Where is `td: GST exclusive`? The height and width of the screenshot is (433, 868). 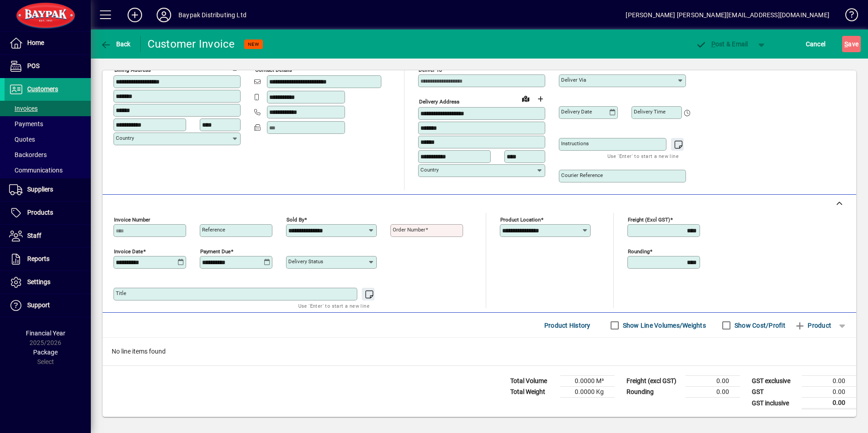
td: GST exclusive is located at coordinates (774, 381).